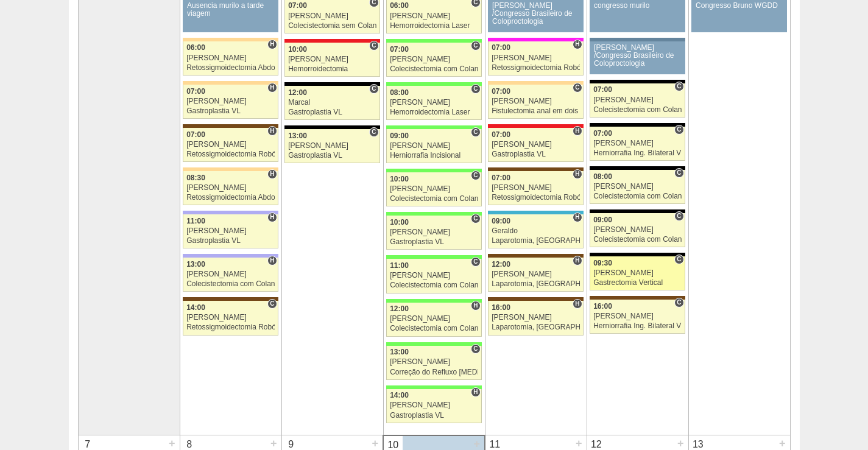  What do you see at coordinates (637, 40) in the screenshot?
I see `div: Key: Aviso` at bounding box center [637, 40].